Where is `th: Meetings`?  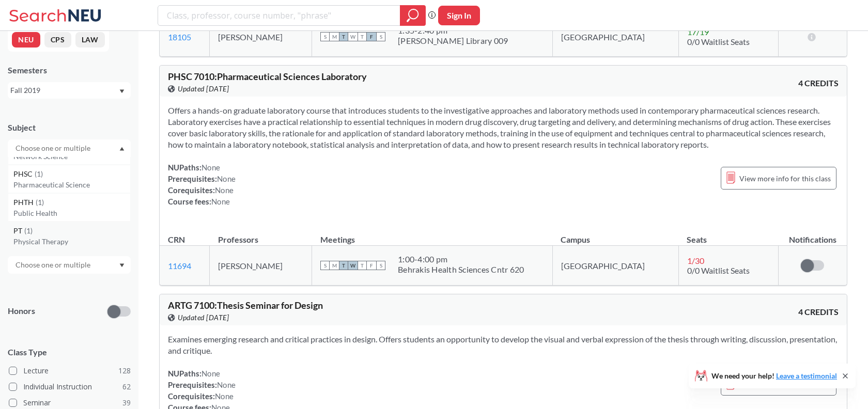
th: Meetings is located at coordinates (433, 235).